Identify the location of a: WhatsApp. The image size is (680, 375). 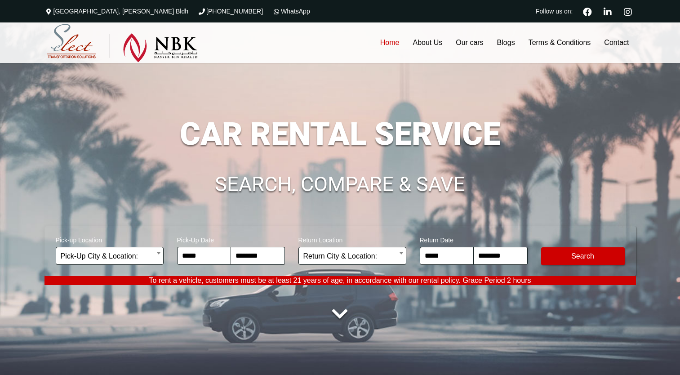
(291, 11).